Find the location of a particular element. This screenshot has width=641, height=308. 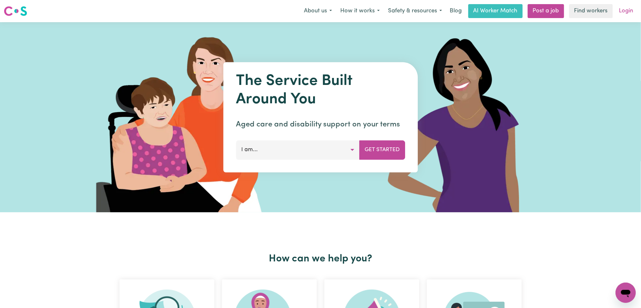

button: Get Started is located at coordinates (382, 150).